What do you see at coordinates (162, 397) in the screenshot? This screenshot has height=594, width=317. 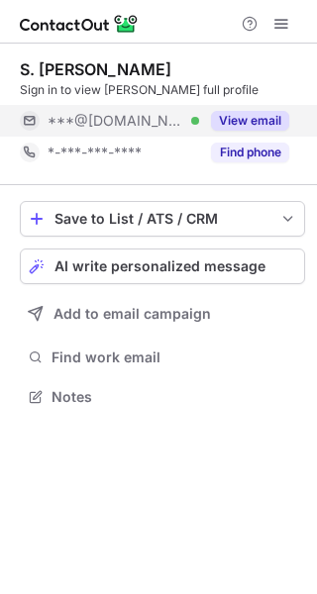 I see `button: Notes` at bounding box center [162, 397].